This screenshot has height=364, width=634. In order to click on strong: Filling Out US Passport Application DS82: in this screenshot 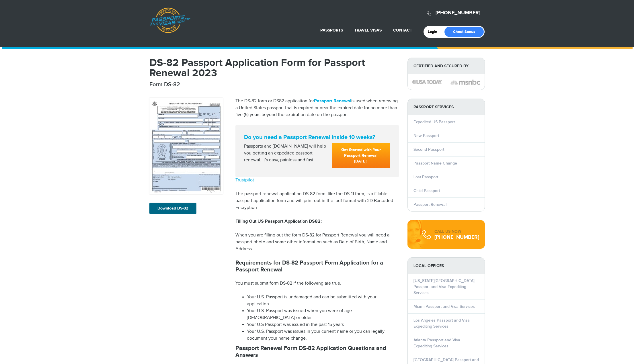, I will do `click(279, 221)`.